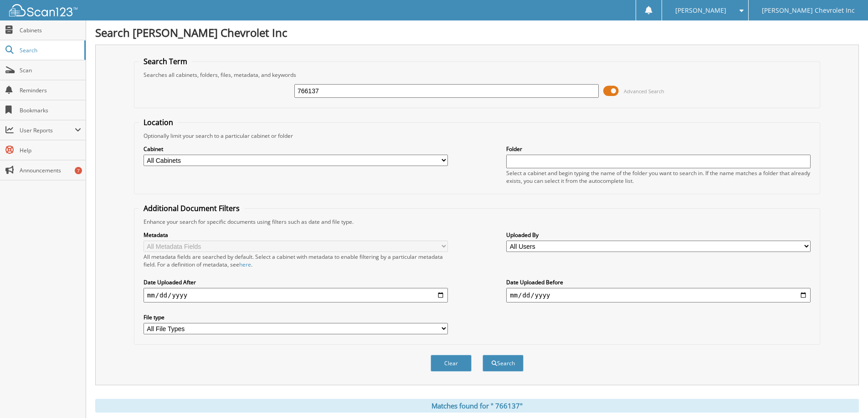 The image size is (868, 418). What do you see at coordinates (78, 170) in the screenshot?
I see `div: 7` at bounding box center [78, 170].